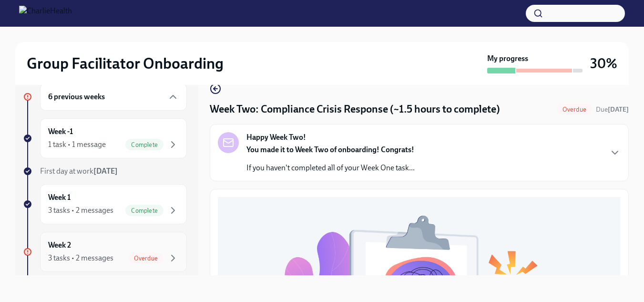 Image resolution: width=644 pixels, height=302 pixels. I want to click on p: If you haven't completed all of your Week One task..., so click(330, 168).